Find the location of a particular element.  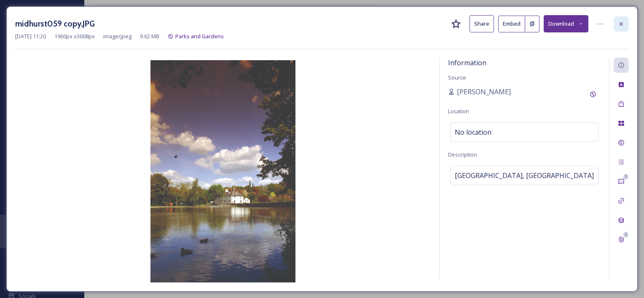

span: Location is located at coordinates (458, 111).